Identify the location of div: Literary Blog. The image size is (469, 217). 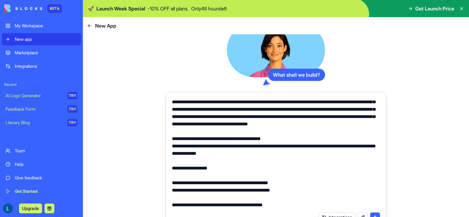
(34, 123).